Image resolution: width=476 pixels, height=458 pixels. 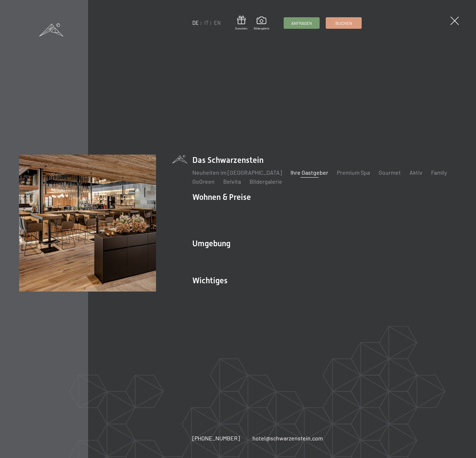 What do you see at coordinates (288, 438) in the screenshot?
I see `a: hotel@schwarzenstein.com` at bounding box center [288, 438].